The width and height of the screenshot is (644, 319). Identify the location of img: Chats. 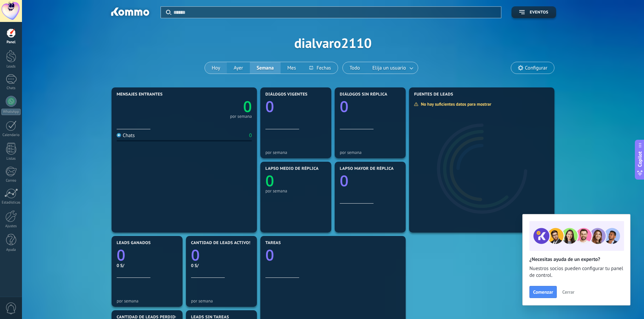
(119, 135).